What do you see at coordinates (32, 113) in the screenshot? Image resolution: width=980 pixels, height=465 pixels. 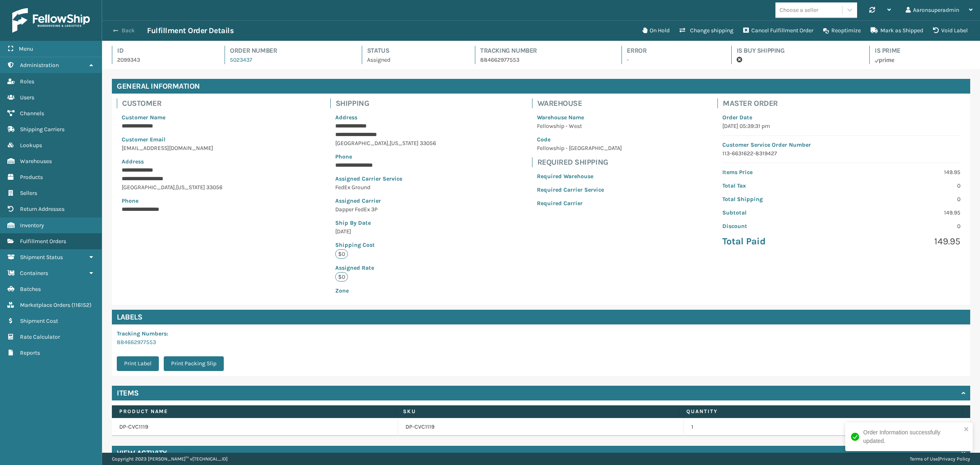 I see `span: Channels` at bounding box center [32, 113].